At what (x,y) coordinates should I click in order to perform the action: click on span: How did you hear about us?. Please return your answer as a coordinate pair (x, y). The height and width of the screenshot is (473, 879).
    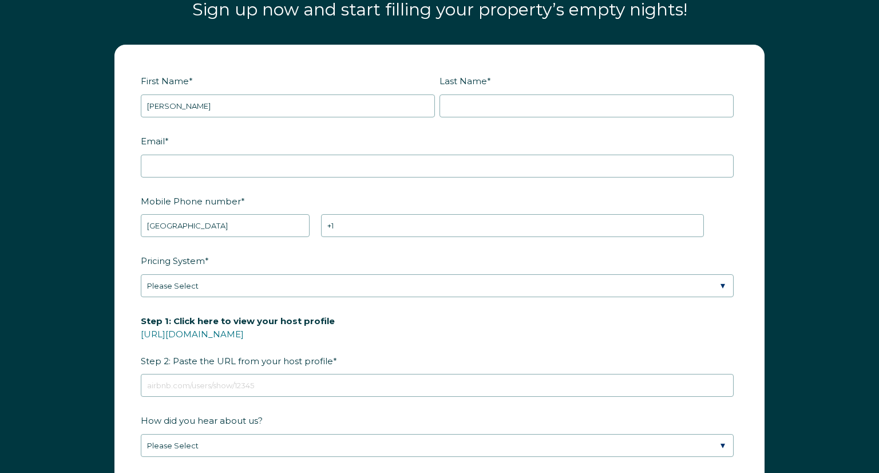
    Looking at the image, I should click on (201, 420).